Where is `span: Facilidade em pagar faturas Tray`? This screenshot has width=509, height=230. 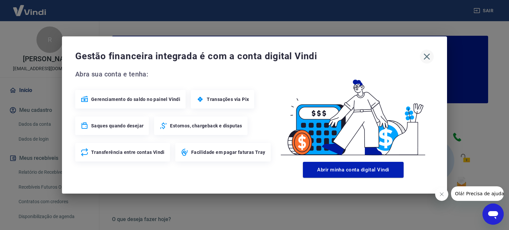 span: Facilidade em pagar faturas Tray is located at coordinates (229, 153).